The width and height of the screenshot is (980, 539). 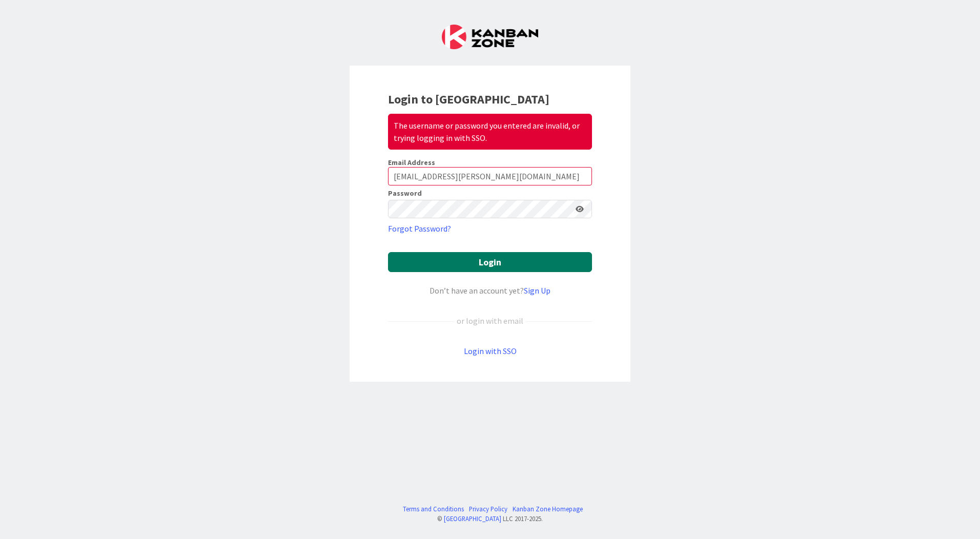 What do you see at coordinates (419, 229) in the screenshot?
I see `a: Forgot Password?` at bounding box center [419, 229].